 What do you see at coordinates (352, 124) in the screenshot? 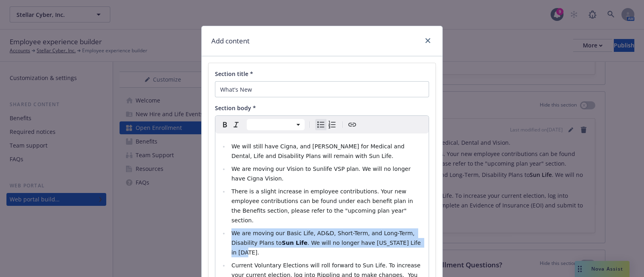
I see `button: Create link` at bounding box center [352, 124].